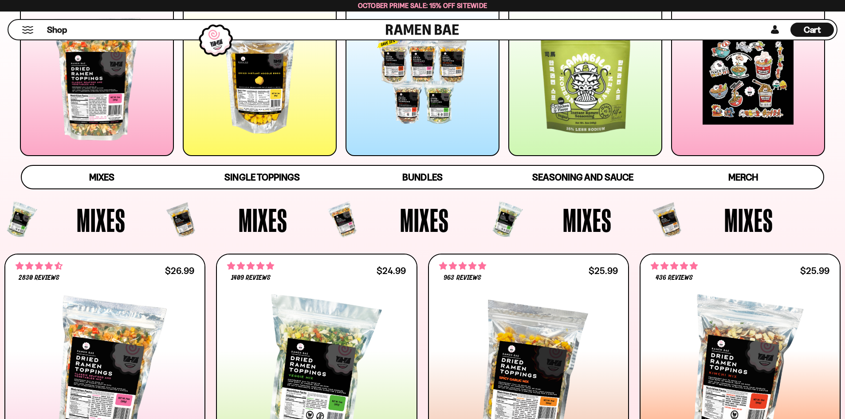  Describe the element at coordinates (39, 266) in the screenshot. I see `span: 4.68 stars` at that location.